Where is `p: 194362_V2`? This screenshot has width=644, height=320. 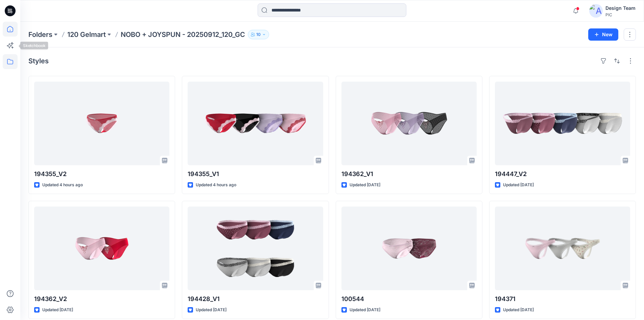
p: 194362_V2 is located at coordinates (102, 299).